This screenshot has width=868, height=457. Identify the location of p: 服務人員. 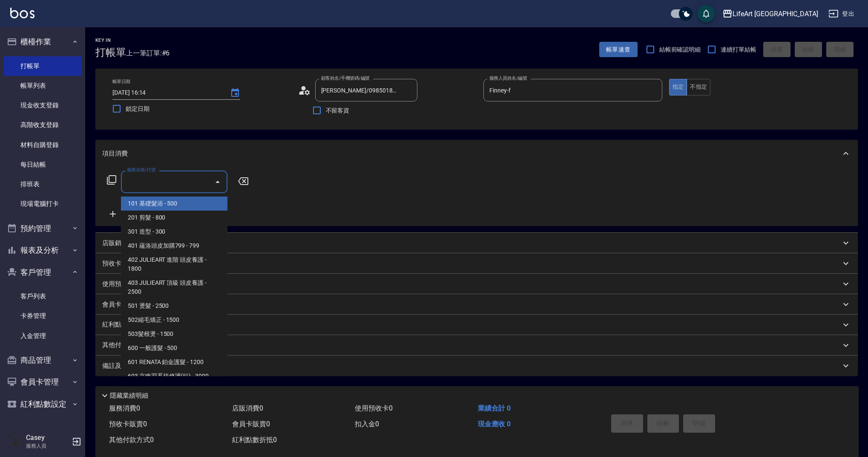
(48, 446).